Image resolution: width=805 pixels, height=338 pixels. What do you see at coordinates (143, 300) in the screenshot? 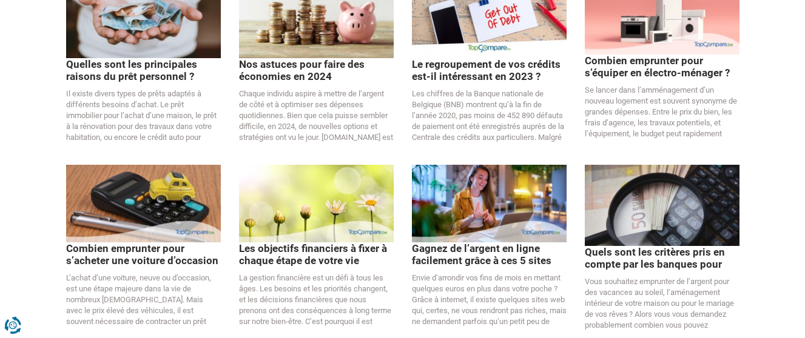
I see `p: L’achat d’une voiture, neuve ou d’occasion, est une étape majeure dans la vie de nombreux [DEMOGR...` at bounding box center [143, 300].